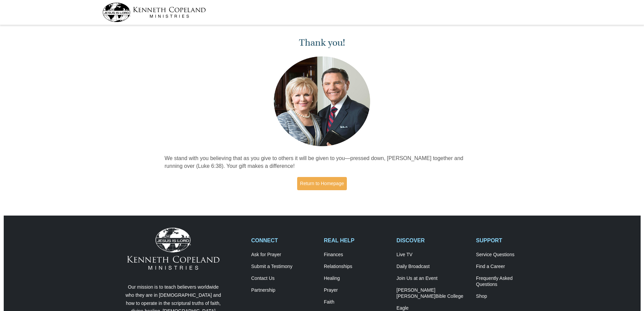 This screenshot has height=311, width=644. What do you see at coordinates (284, 240) in the screenshot?
I see `h2: CONNECT` at bounding box center [284, 240].